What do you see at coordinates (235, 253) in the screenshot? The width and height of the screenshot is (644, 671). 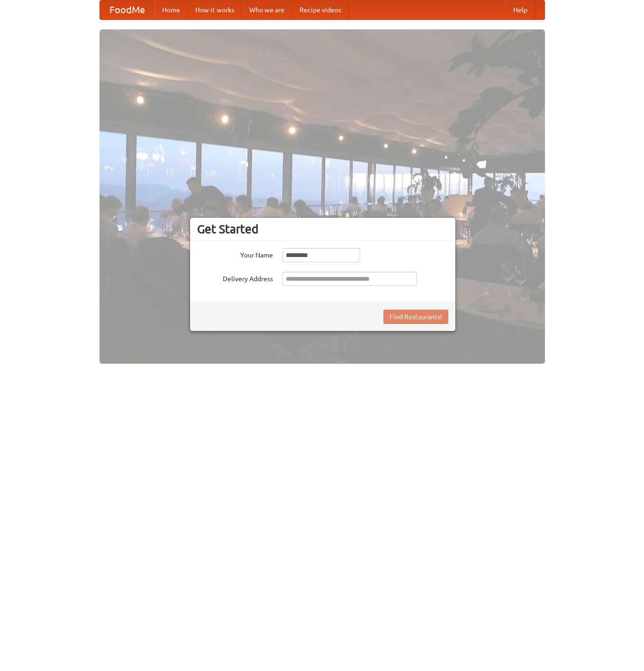 I see `label: Your Name` at bounding box center [235, 253].